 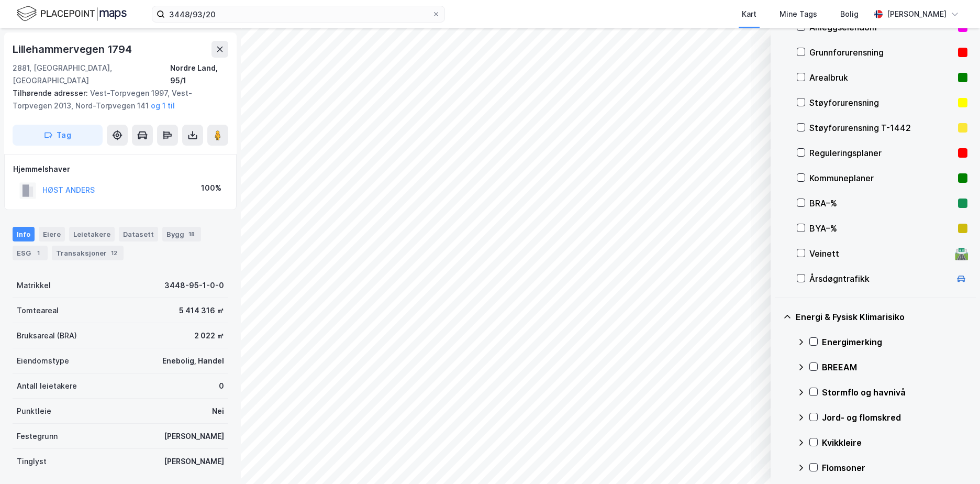 What do you see at coordinates (750, 14) in the screenshot?
I see `div: Kart` at bounding box center [750, 14].